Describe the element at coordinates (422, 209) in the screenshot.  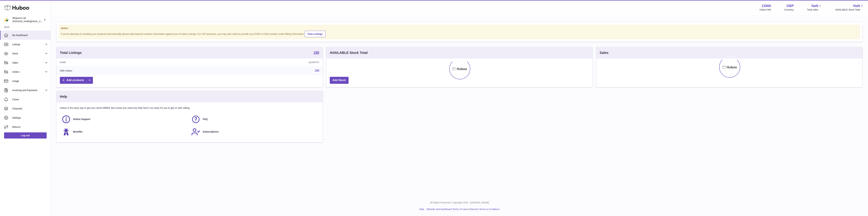
I see `a: Help` at that location.